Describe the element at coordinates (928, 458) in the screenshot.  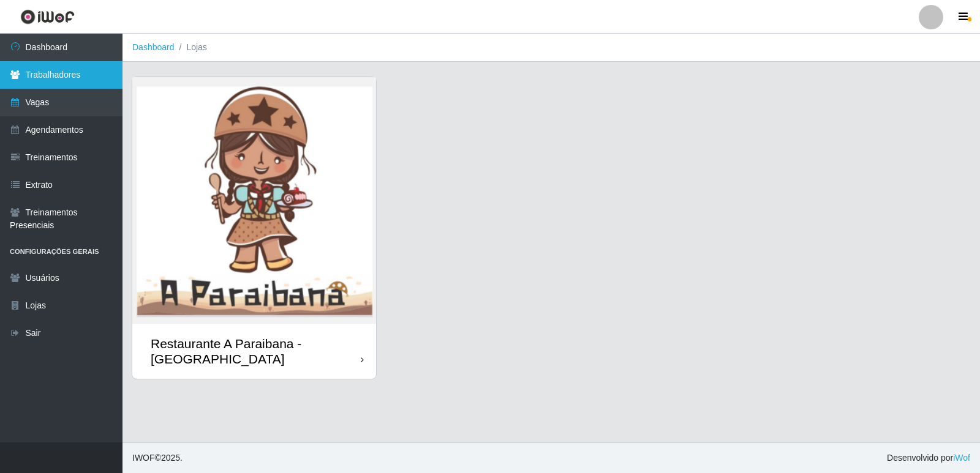
I see `span: Desenvolvido por` at that location.